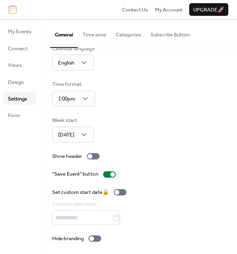 The height and width of the screenshot is (254, 237). I want to click on span: Form, so click(14, 115).